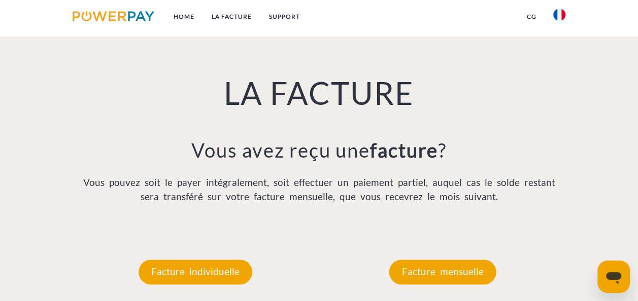 This screenshot has width=638, height=301. Describe the element at coordinates (559, 15) in the screenshot. I see `img: fr` at that location.